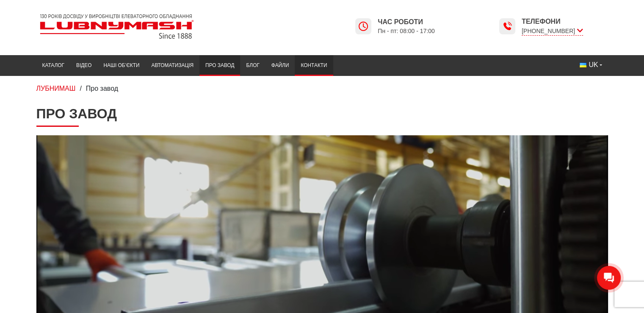 The height and width of the screenshot is (313, 644). What do you see at coordinates (406, 22) in the screenshot?
I see `span: Час роботи` at bounding box center [406, 22].